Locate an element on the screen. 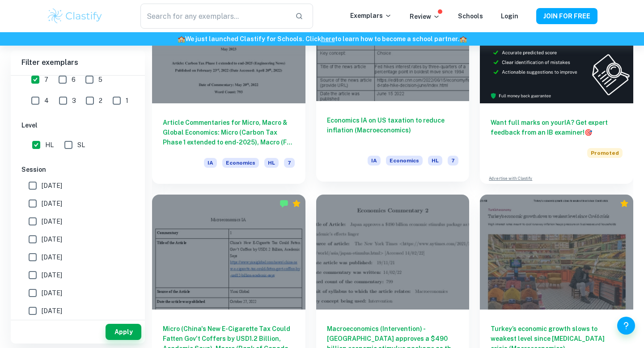 The image size is (644, 348). span: 2 is located at coordinates (100, 100).